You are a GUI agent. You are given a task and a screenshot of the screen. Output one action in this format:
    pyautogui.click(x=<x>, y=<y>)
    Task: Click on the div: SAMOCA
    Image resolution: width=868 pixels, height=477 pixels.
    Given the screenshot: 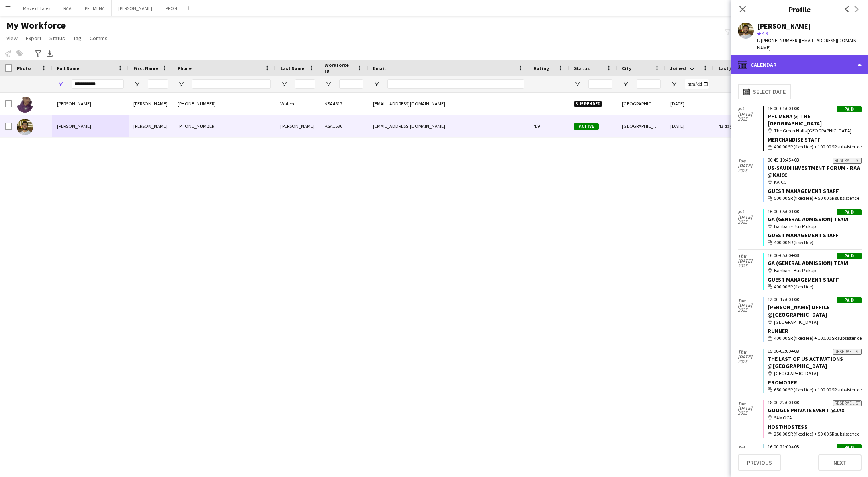 What is the action you would take?
    pyautogui.click(x=815, y=417)
    